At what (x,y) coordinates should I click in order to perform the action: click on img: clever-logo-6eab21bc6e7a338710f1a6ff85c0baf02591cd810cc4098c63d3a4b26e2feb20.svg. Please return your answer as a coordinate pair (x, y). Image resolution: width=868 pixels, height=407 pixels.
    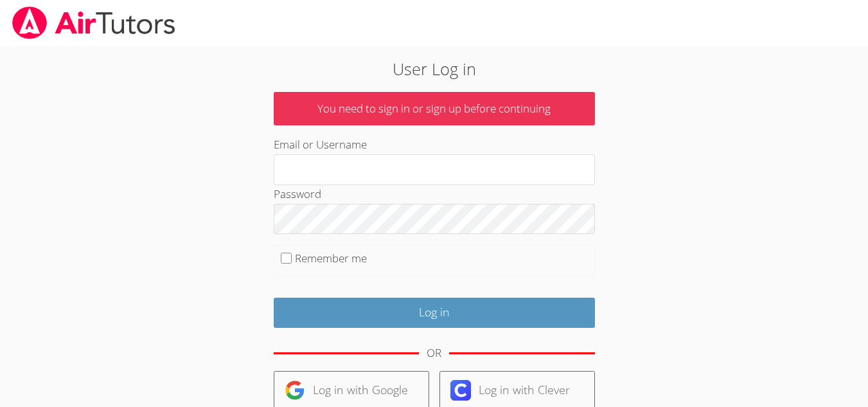
    Looking at the image, I should click on (461, 390).